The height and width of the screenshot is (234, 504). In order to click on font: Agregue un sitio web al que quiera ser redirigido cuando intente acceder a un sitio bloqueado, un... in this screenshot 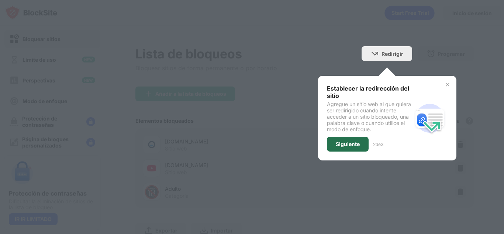, I will do `click(369, 116)`.